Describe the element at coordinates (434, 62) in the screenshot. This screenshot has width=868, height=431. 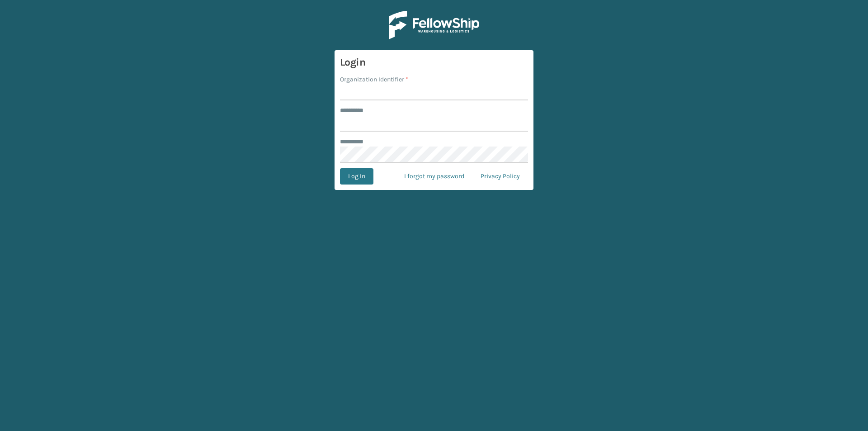
I see `h3: Login` at that location.